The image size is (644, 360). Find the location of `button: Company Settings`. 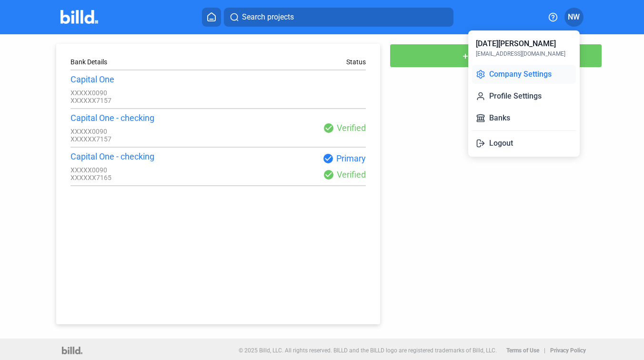

button: Company Settings is located at coordinates (524, 74).